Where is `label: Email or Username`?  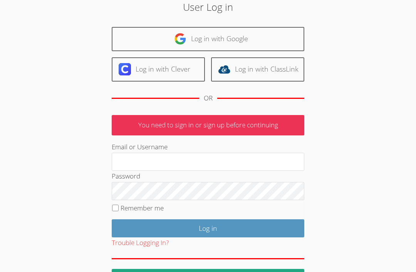 label: Email or Username is located at coordinates (139, 147).